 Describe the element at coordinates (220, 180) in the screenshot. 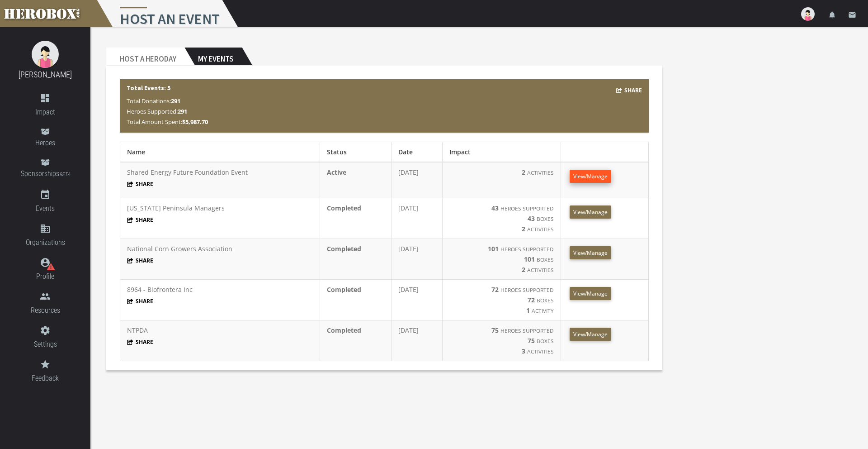

I see `td: Shared Energy Future Foundation Event` at that location.